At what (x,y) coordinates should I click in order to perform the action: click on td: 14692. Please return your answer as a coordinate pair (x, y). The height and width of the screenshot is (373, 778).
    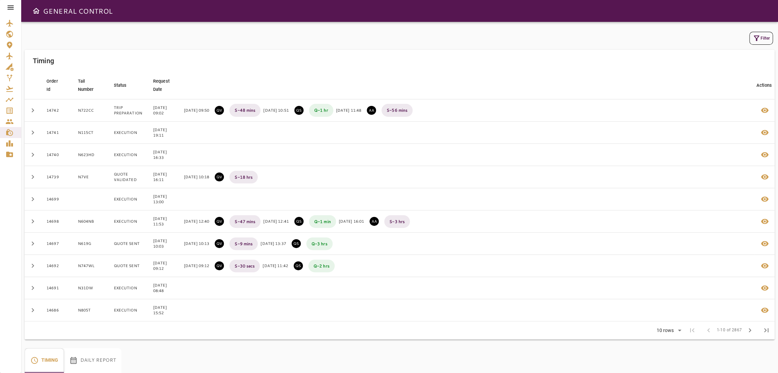
    Looking at the image, I should click on (57, 266).